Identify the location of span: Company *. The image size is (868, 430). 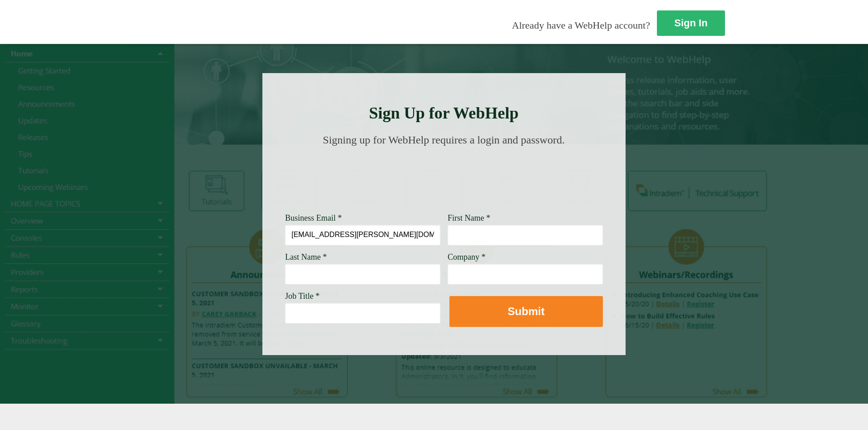
(467, 257).